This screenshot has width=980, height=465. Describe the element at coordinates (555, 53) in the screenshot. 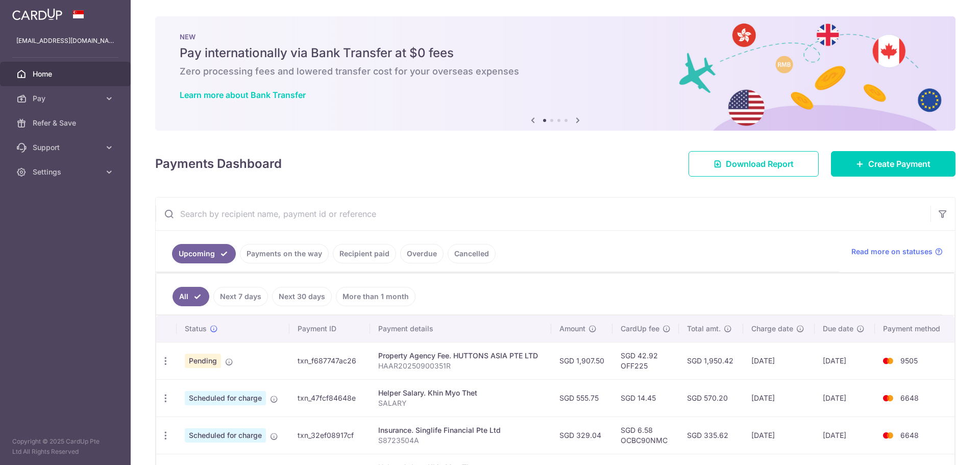

I see `h5: Pay internationally via Bank Transfer at $0 fees` at that location.